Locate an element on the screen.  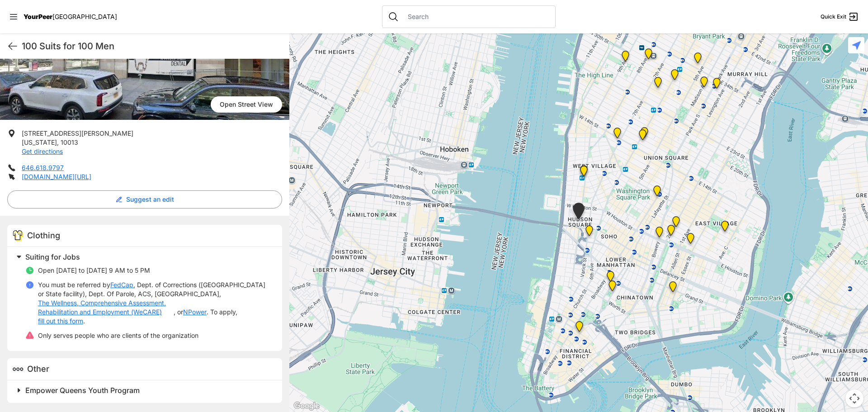
img: Google is located at coordinates (306, 406).